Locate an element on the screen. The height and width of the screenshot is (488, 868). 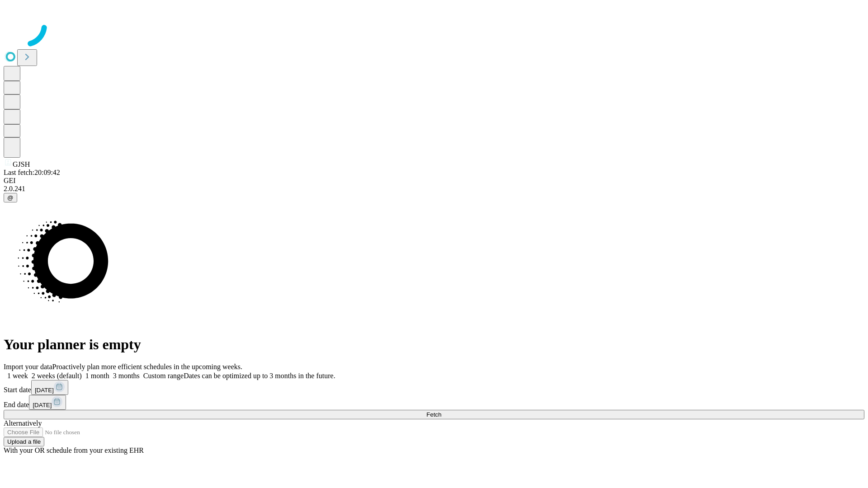
div: Start date is located at coordinates (434, 387).